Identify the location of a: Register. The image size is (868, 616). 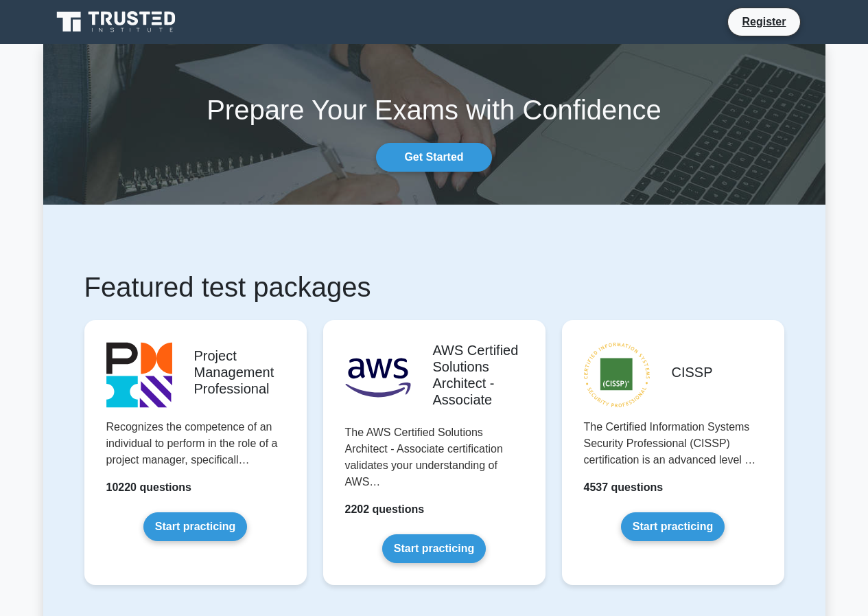
(764, 22).